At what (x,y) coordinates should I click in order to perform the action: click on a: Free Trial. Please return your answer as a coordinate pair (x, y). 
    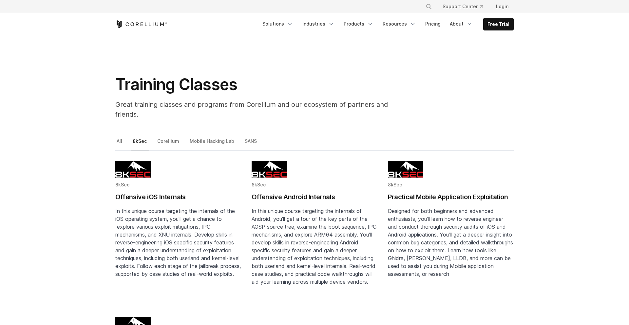
    Looking at the image, I should click on (498, 24).